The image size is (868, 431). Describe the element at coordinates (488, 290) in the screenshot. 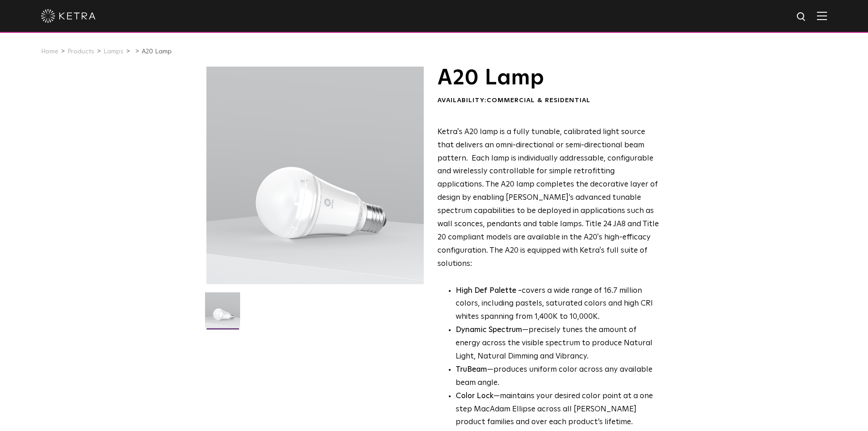

I see `strong: High Def Palette -` at that location.